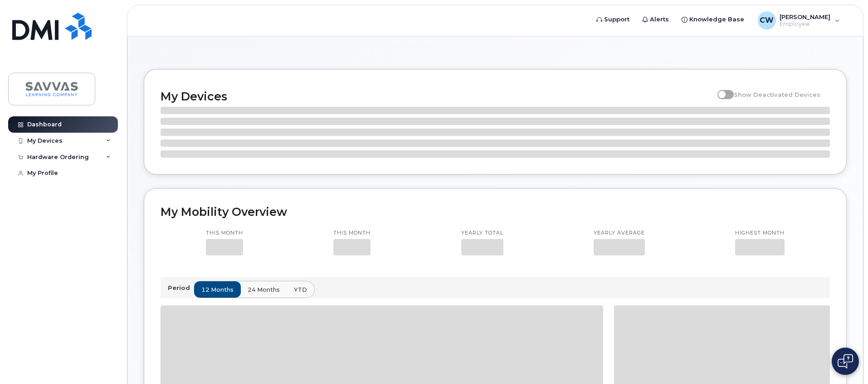 The image size is (868, 384). What do you see at coordinates (721, 89) in the screenshot?
I see `input: Show Deactivated Devices` at bounding box center [721, 89].